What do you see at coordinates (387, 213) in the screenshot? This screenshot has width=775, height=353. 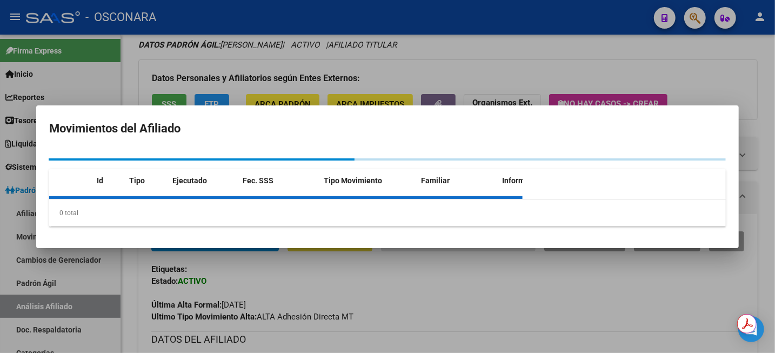 I see `div: 0 total` at bounding box center [387, 213].